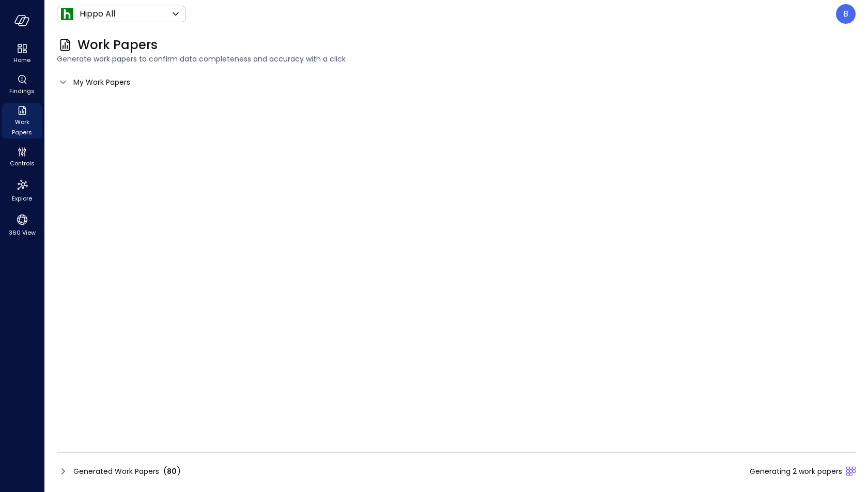  I want to click on span: Findings, so click(22, 91).